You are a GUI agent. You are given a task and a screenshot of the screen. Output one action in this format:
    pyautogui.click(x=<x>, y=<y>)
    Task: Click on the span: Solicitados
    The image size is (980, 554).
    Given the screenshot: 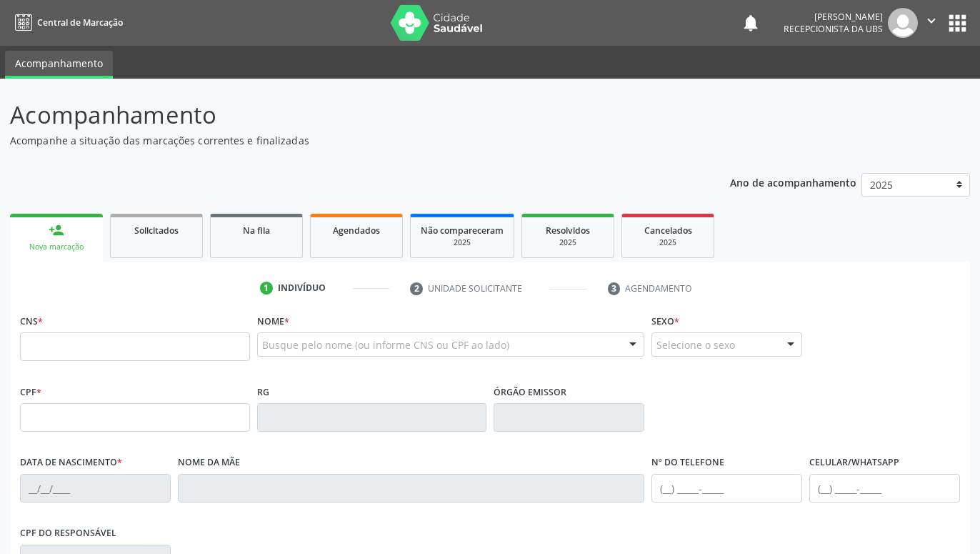 What is the action you would take?
    pyautogui.click(x=156, y=230)
    